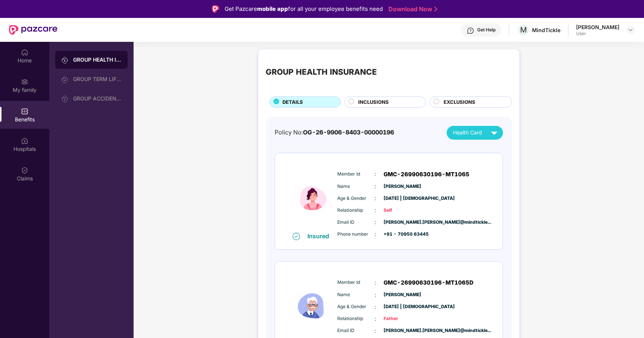 The height and width of the screenshot is (338, 644). What do you see at coordinates (411, 9) in the screenshot?
I see `a: Download Now` at bounding box center [411, 9].